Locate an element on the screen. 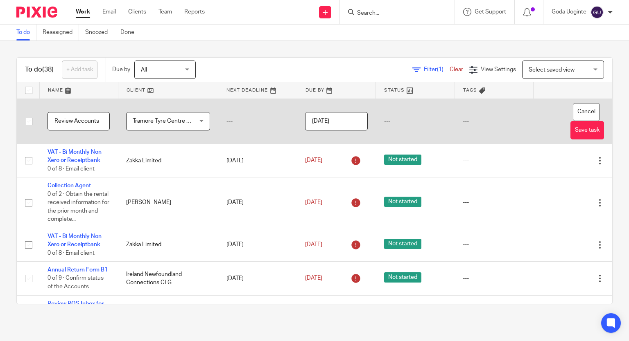  a: Snoozed is located at coordinates (99, 32).